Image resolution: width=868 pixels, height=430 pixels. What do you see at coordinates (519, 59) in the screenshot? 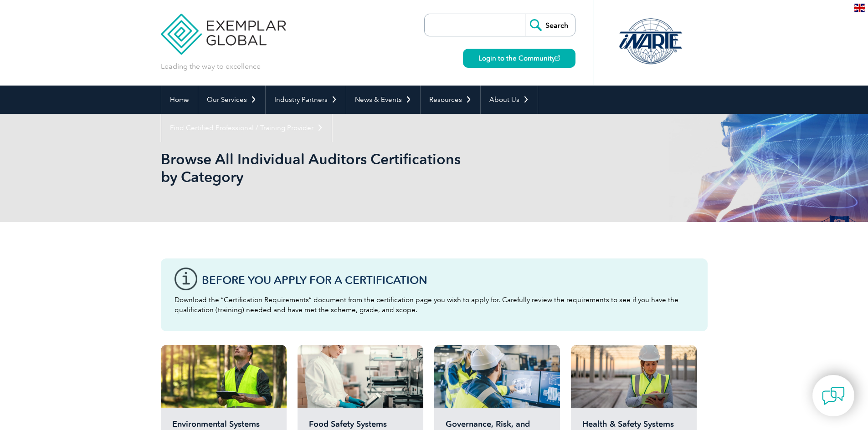
I see `a: Login to the Community` at bounding box center [519, 59].